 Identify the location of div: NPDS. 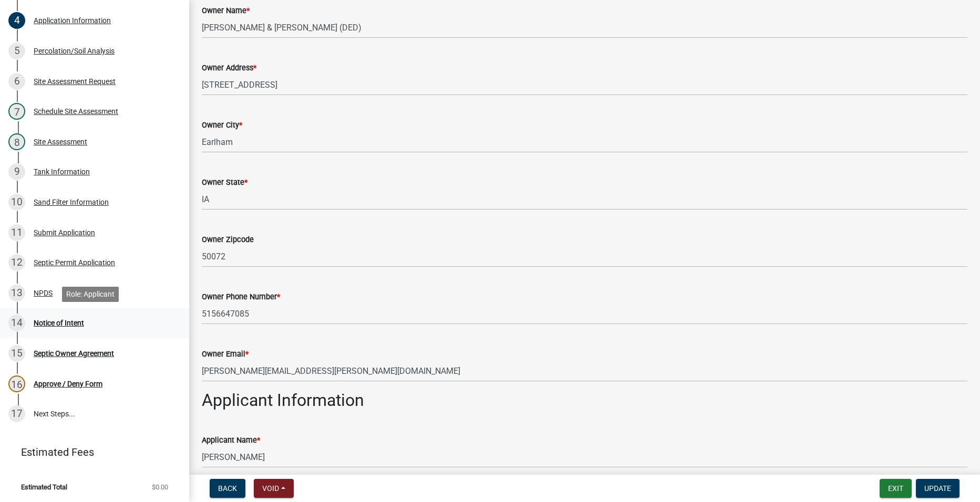
(43, 293).